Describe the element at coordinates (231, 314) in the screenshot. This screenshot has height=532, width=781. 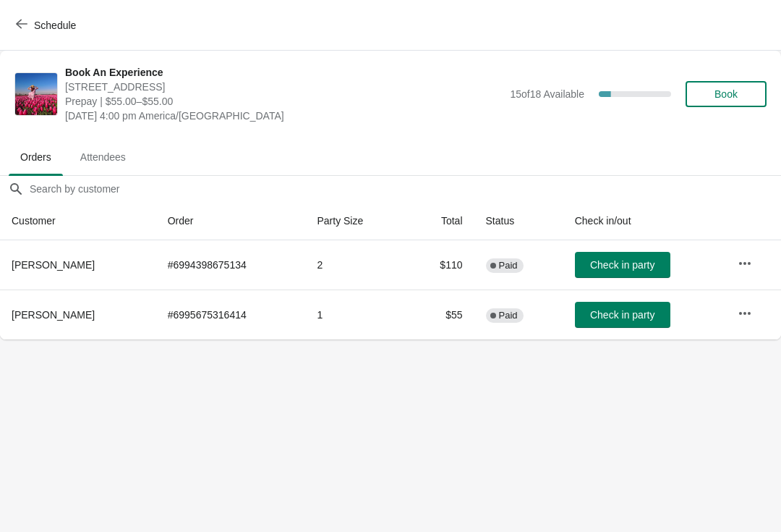
I see `td: # 6995675316414` at that location.